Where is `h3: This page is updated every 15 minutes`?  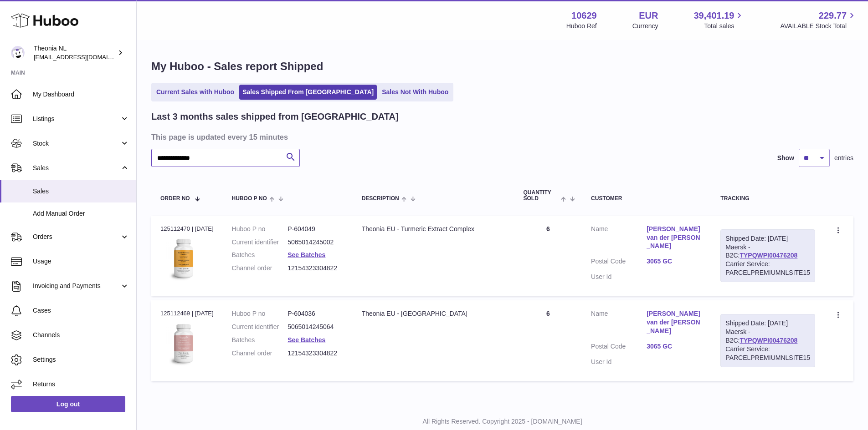 h3: This page is updated every 15 minutes is located at coordinates (501, 137).